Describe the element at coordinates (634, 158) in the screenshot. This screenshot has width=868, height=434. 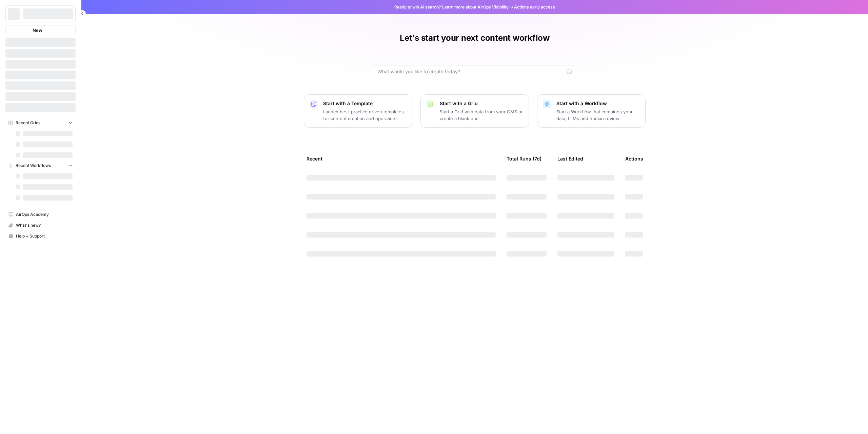
I see `div: Actions` at that location.